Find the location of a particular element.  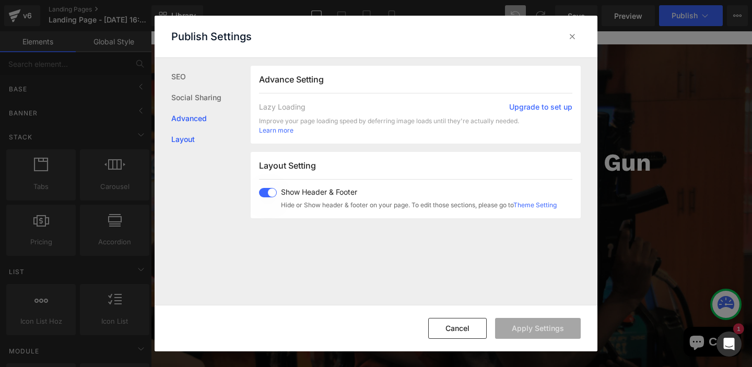

a: Advanced is located at coordinates (211, 119).